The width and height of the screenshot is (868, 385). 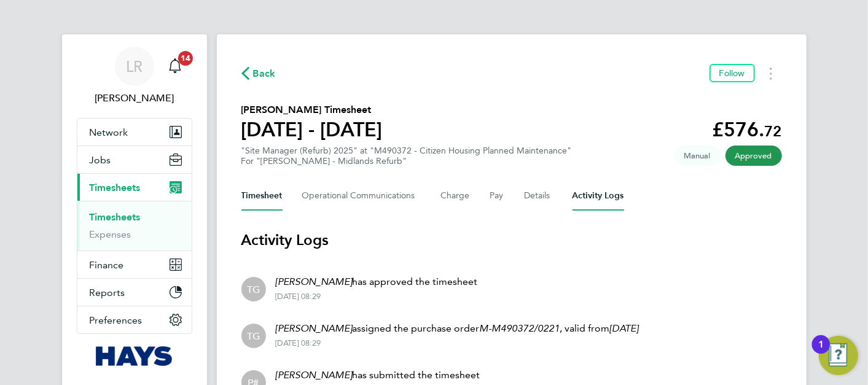 I want to click on p: assigned the purchase order , valid from, so click(x=457, y=328).